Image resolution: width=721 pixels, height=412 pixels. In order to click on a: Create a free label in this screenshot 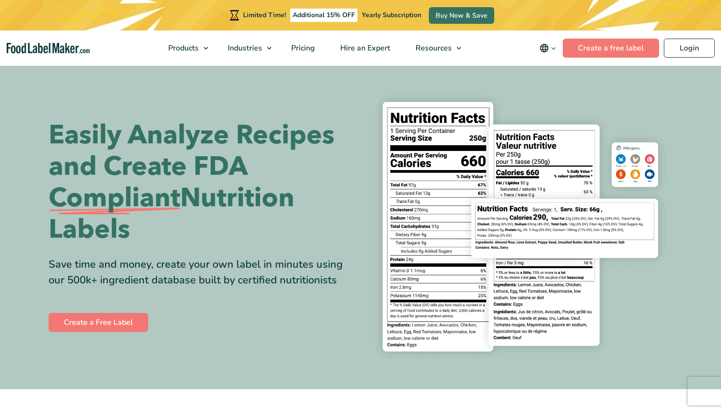, I will do `click(611, 48)`.